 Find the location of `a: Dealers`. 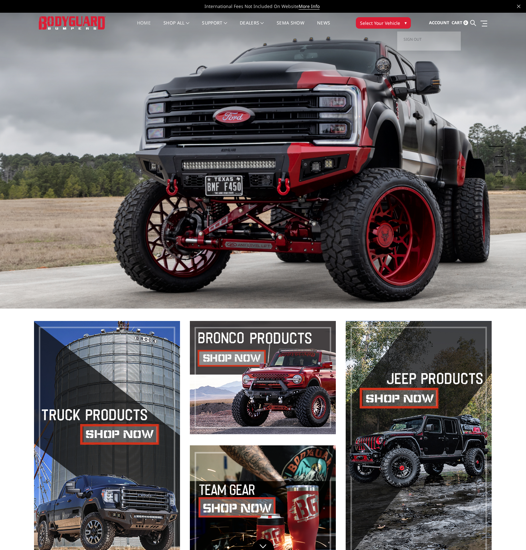

a: Dealers is located at coordinates (252, 27).